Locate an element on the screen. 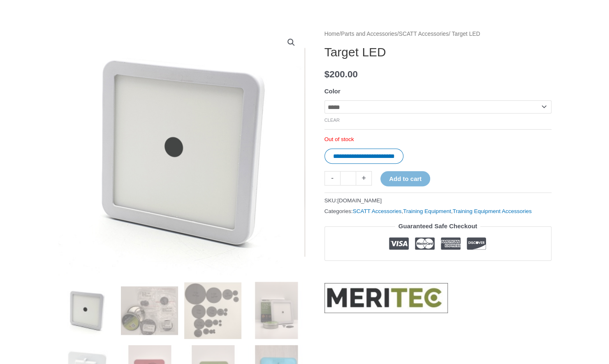 The width and height of the screenshot is (609, 364). a: Home is located at coordinates (332, 34).